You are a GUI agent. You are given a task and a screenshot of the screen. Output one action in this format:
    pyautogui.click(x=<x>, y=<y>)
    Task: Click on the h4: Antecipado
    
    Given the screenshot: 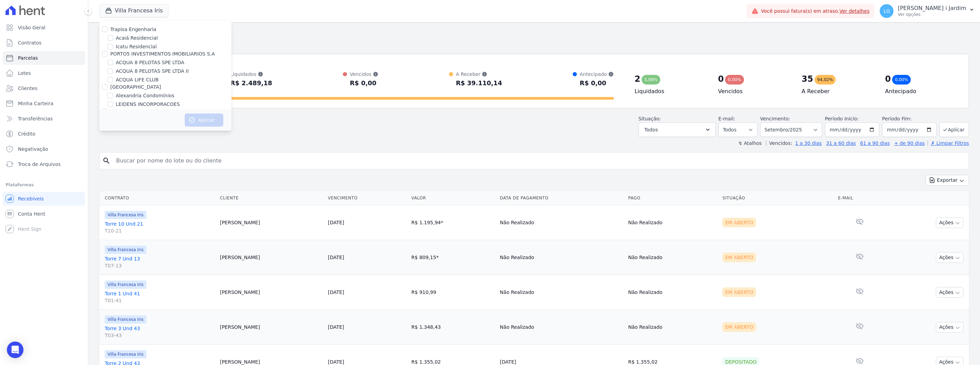 What is the action you would take?
    pyautogui.click(x=922, y=92)
    